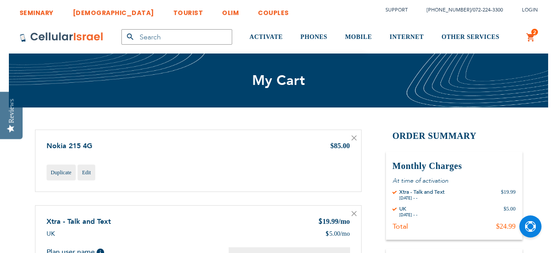 Image resolution: width=557 pixels, height=253 pixels. What do you see at coordinates (278, 81) in the screenshot?
I see `span: My Cart` at bounding box center [278, 81].